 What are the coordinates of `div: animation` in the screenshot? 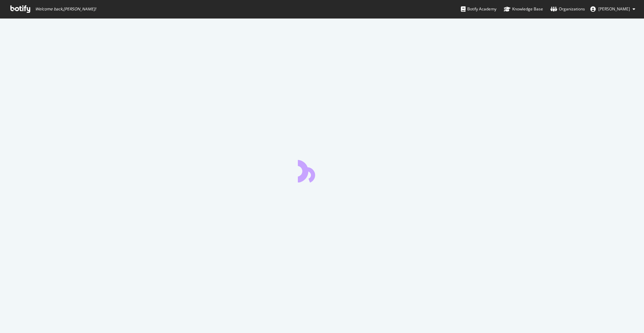 It's located at (322, 170).